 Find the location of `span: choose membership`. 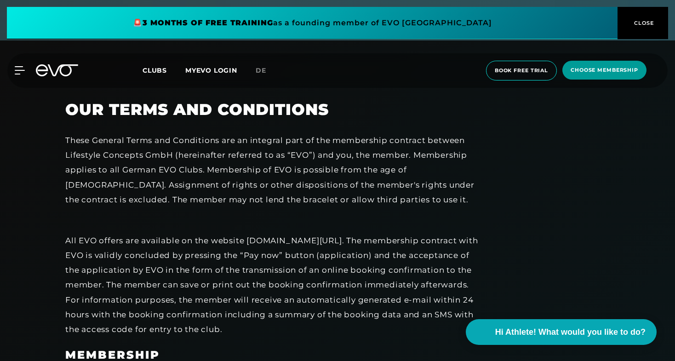

span: choose membership is located at coordinates (604, 70).